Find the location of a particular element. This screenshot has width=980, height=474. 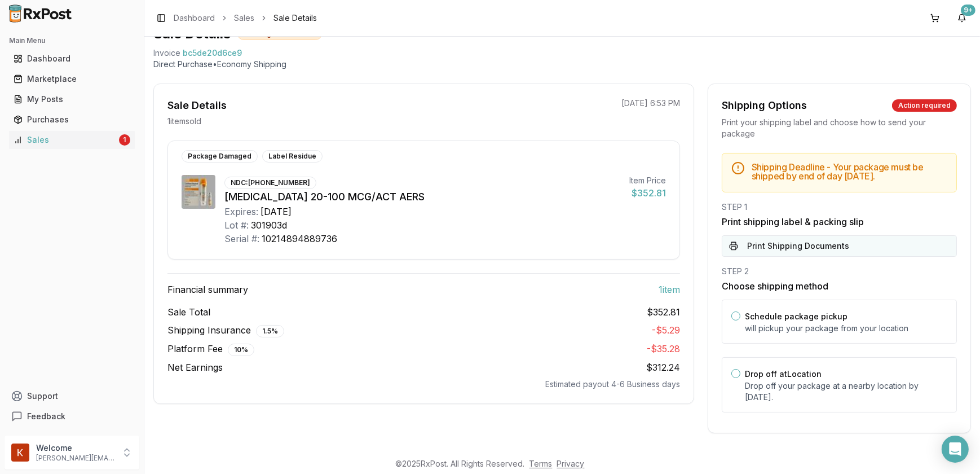

button: Dashboard is located at coordinates (72, 59).